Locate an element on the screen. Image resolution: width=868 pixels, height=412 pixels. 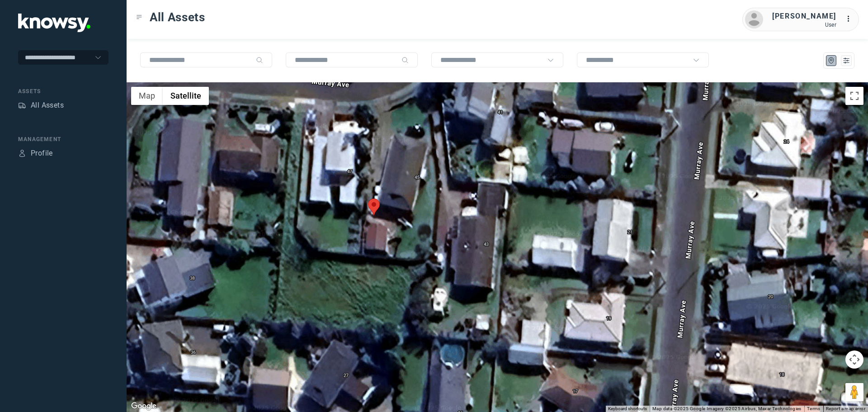
a: AssetsAll Assets is located at coordinates (41, 105).